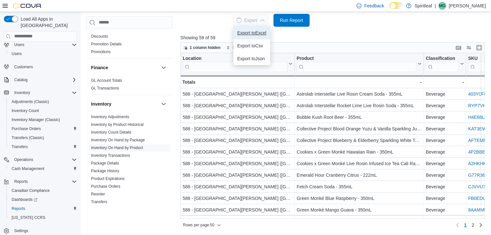  Describe the element at coordinates (468, 48) in the screenshot. I see `button: Display options` at that location.